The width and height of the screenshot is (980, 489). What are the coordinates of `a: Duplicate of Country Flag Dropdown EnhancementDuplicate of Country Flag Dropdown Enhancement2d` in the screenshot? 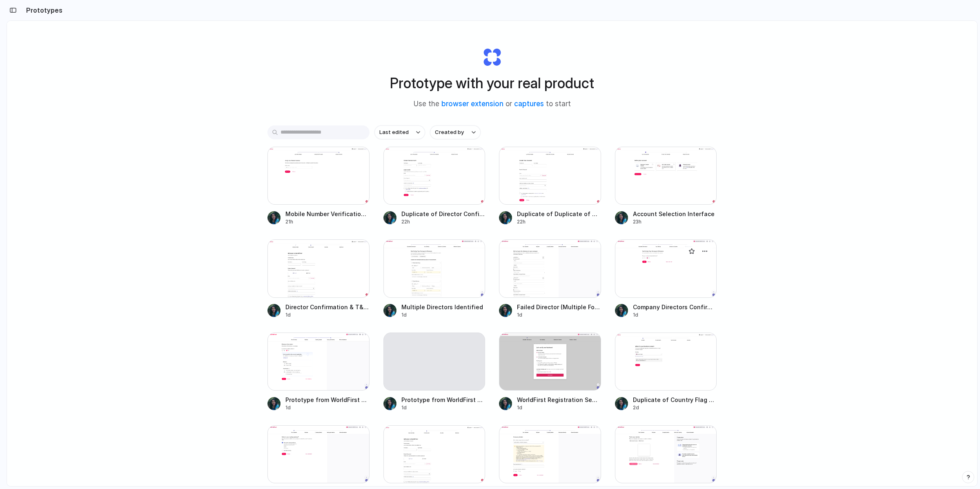 It's located at (666, 371).